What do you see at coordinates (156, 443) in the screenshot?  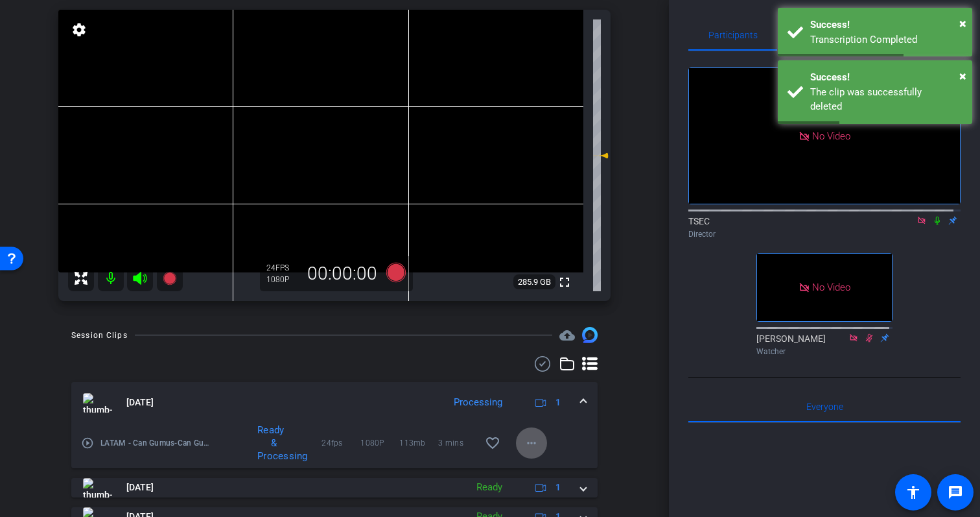 I see `span: LATAM - Can Gumus-Can Gumus-2025-10-07-10-21-29-779-0` at bounding box center [156, 443].